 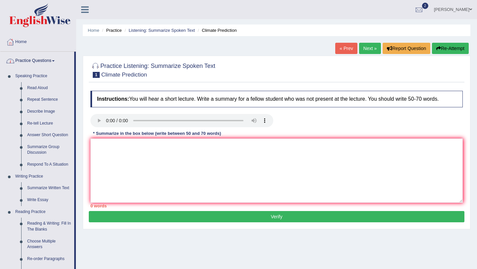 I want to click on b: Instructions:, so click(x=113, y=99).